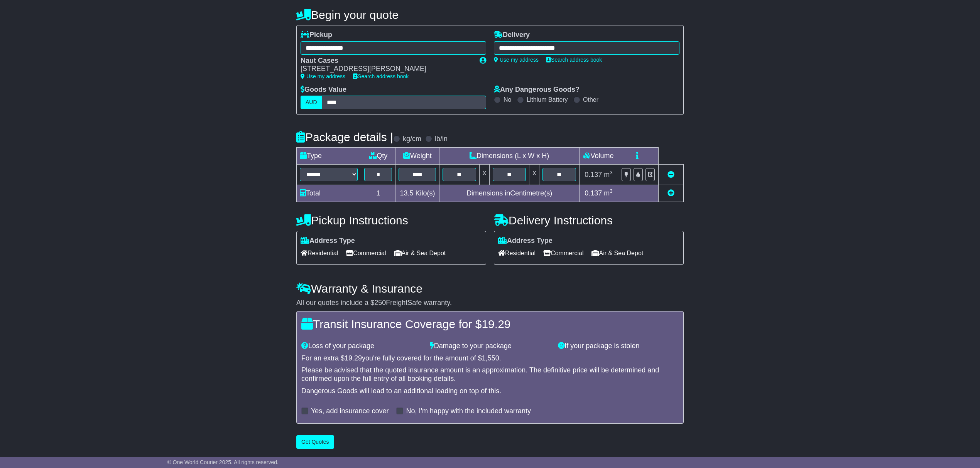 Image resolution: width=980 pixels, height=468 pixels. What do you see at coordinates (323, 90) in the screenshot?
I see `label: Goods Value` at bounding box center [323, 90].